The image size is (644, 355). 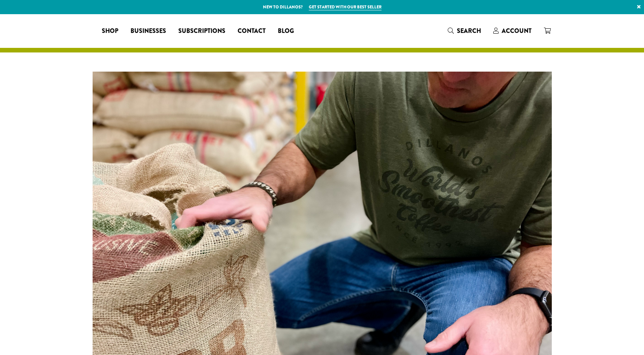 What do you see at coordinates (148, 31) in the screenshot?
I see `span: Businesses` at bounding box center [148, 31].